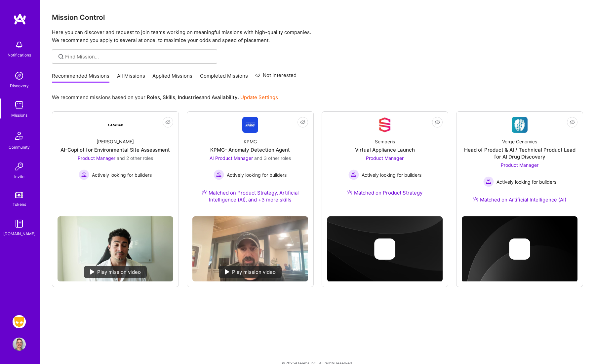 This screenshot has width=595, height=364. Describe the element at coordinates (231, 158) in the screenshot. I see `span: AI Product Manager` at that location.